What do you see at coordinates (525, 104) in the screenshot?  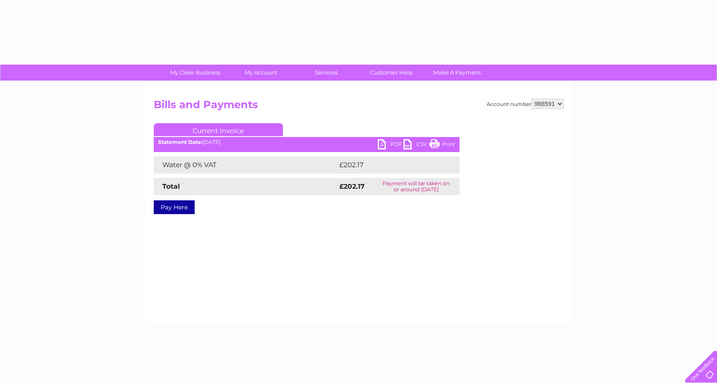 I see `div: Account number` at bounding box center [525, 104].